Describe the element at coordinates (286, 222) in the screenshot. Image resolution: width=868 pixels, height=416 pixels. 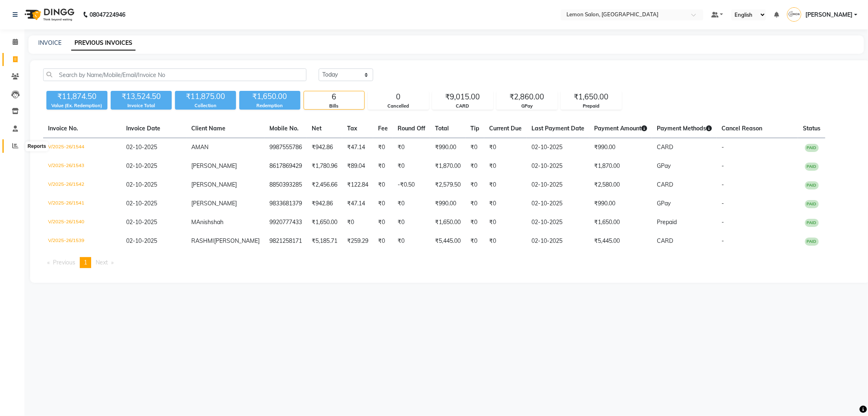
I see `td: 9920777433` at that location.